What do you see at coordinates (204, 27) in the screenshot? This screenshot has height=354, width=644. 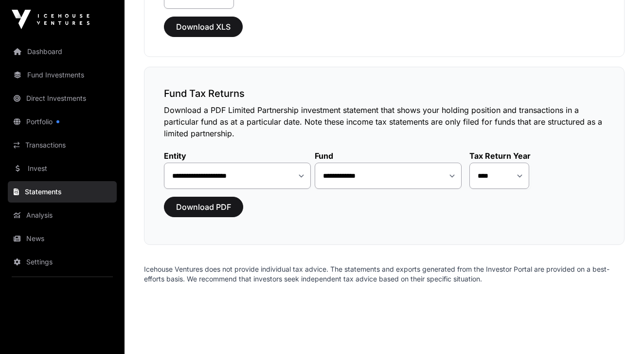 I see `button: Download XLS` at bounding box center [204, 27].